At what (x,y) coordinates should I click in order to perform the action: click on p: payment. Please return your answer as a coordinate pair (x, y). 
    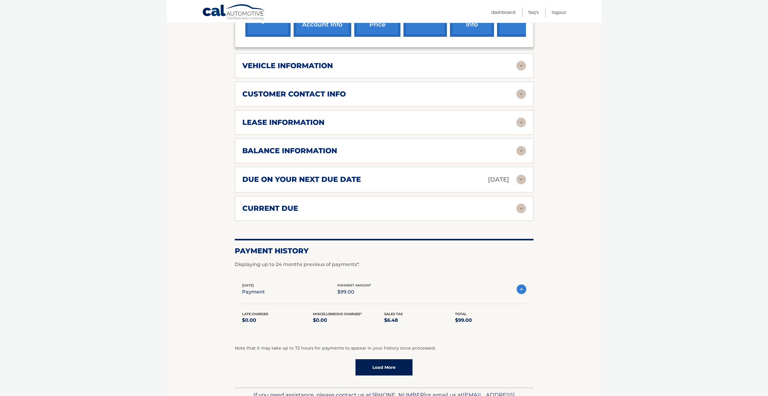
    Looking at the image, I should click on (254, 292).